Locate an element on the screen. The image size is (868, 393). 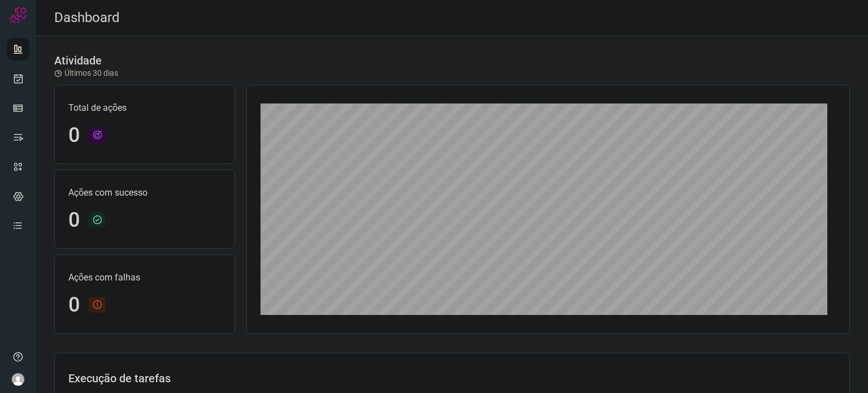
p: Últimos 30 dias is located at coordinates (86, 73).